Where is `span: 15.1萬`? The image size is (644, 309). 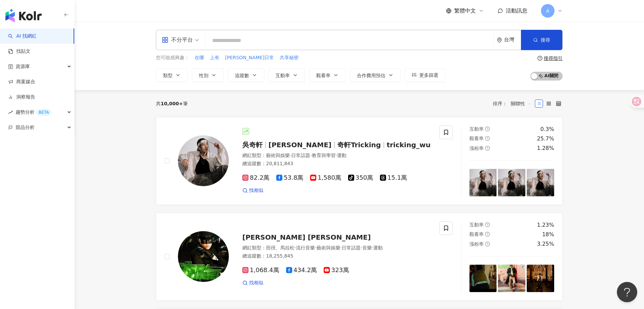
span: 15.1萬 is located at coordinates (394, 178).